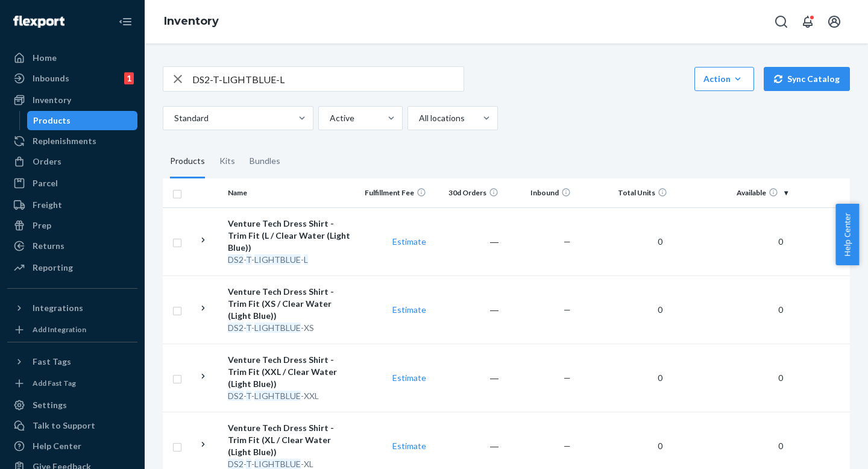 This screenshot has width=868, height=469. Describe the element at coordinates (50, 405) in the screenshot. I see `div: Settings` at that location.